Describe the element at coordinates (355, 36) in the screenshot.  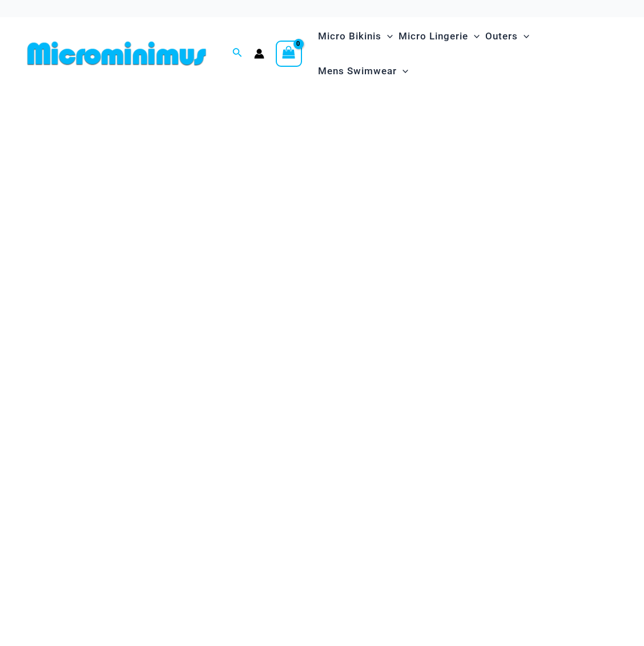
I see `a: Micro BikinisMenu ToggleMenu Toggle` at that location.